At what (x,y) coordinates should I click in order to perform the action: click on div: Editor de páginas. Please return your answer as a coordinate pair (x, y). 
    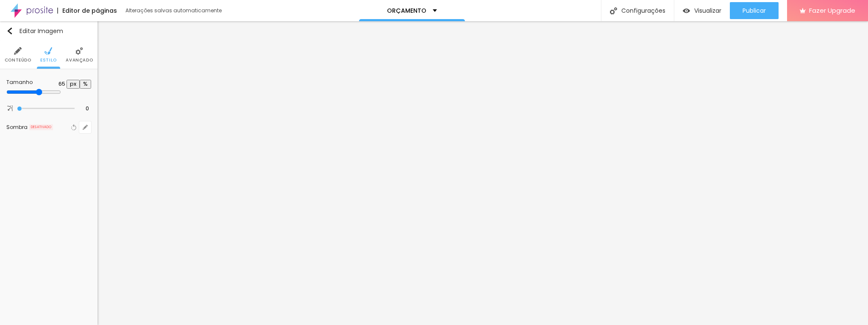
    Looking at the image, I should click on (87, 11).